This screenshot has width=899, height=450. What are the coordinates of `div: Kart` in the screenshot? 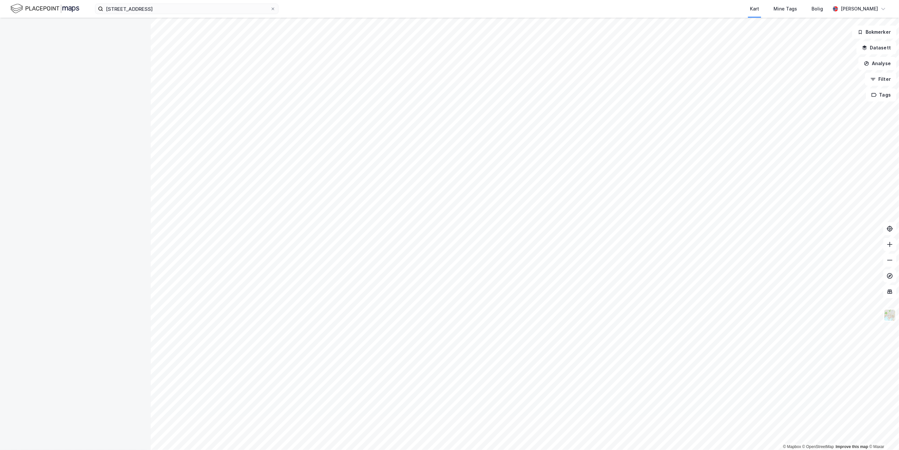 It's located at (754, 9).